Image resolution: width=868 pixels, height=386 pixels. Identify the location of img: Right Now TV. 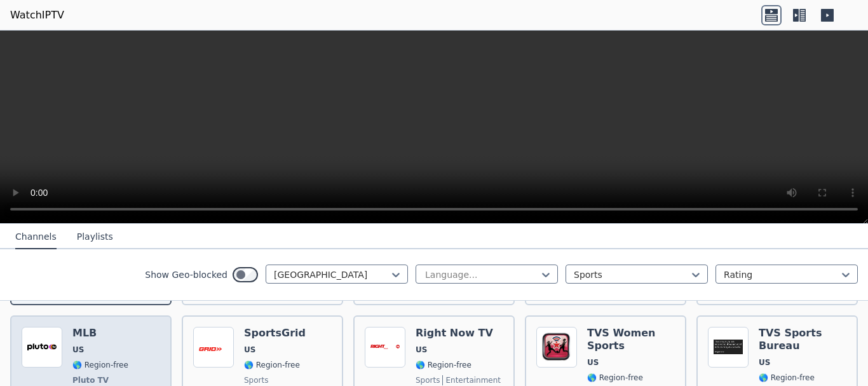
(385, 347).